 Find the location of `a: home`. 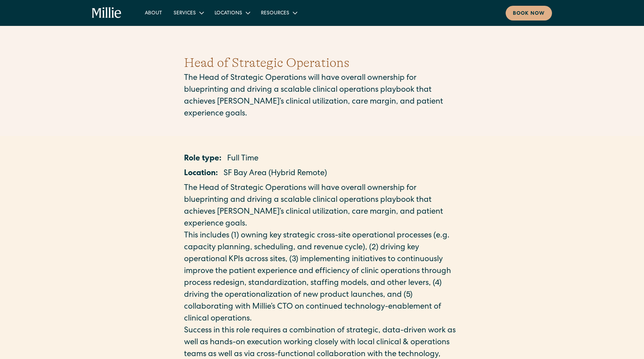

a: home is located at coordinates (107, 13).